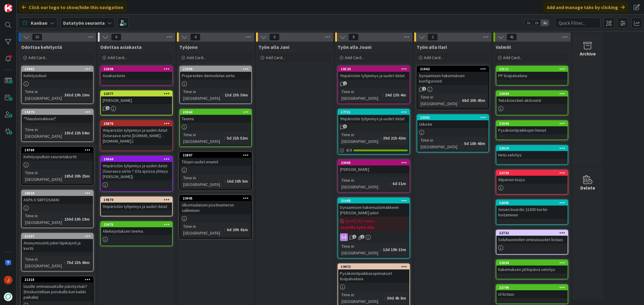 This screenshot has width=644, height=305. I want to click on a: 23094Tekstiviestien aktivointi, so click(532, 103).